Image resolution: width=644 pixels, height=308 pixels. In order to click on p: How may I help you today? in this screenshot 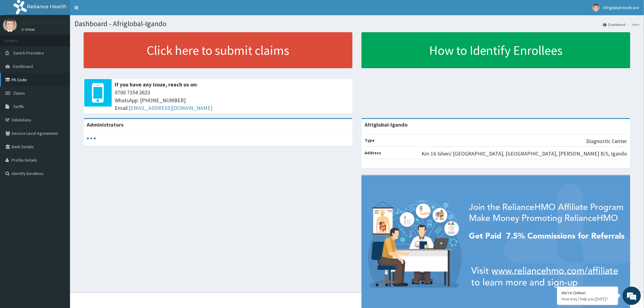, I will do `click(588, 299)`.